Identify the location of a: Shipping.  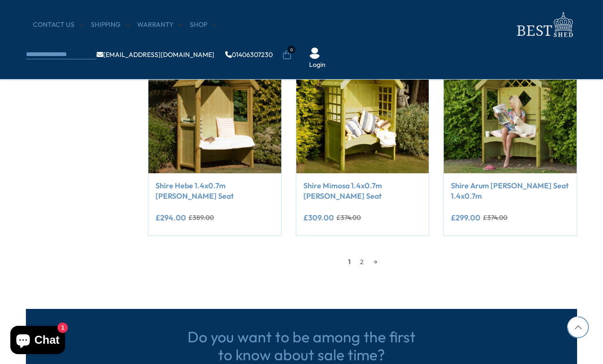
(110, 25).